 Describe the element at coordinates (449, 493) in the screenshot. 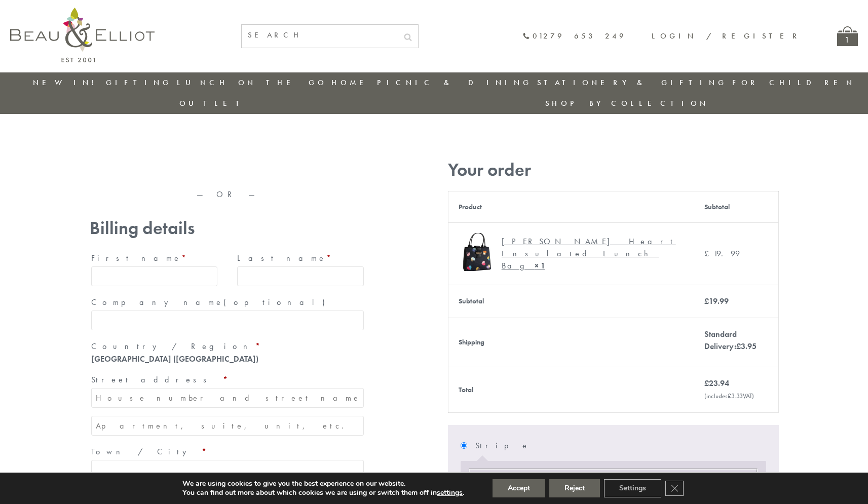

I see `button: settings` at that location.